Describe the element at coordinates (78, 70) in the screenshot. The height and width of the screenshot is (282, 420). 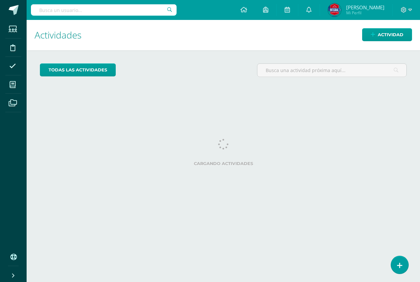
I see `a: todas las Actividades` at that location.